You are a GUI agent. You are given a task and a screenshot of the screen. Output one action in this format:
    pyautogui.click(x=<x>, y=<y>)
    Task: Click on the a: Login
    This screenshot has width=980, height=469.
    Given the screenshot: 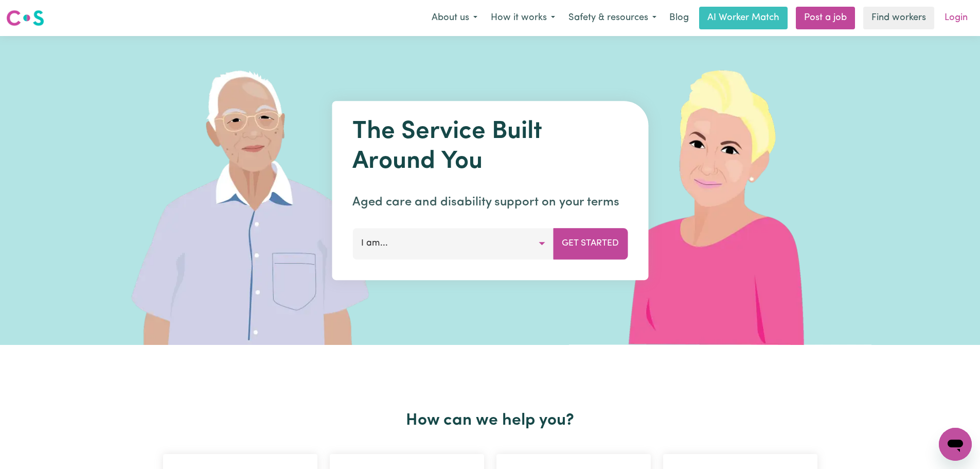 What is the action you would take?
    pyautogui.click(x=956, y=18)
    